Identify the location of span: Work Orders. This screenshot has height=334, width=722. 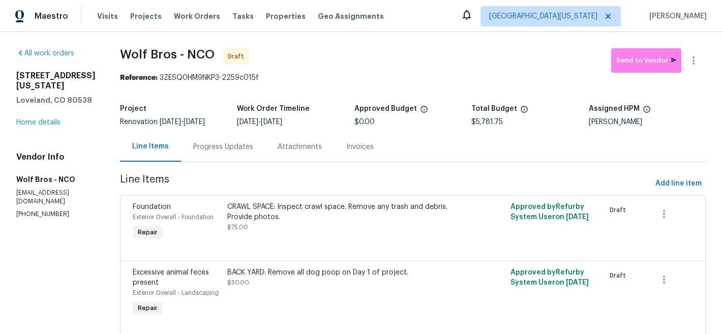
(197, 16).